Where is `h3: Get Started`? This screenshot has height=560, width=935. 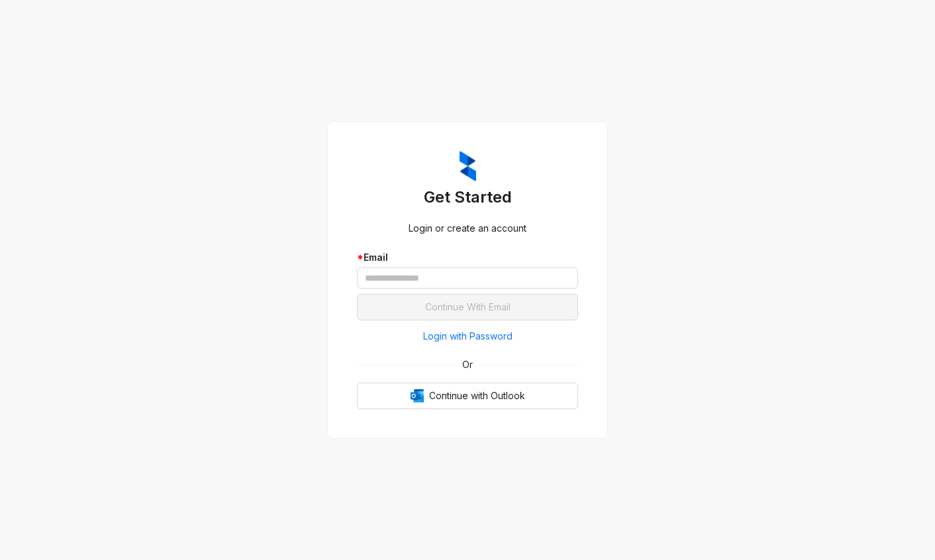 h3: Get Started is located at coordinates (467, 197).